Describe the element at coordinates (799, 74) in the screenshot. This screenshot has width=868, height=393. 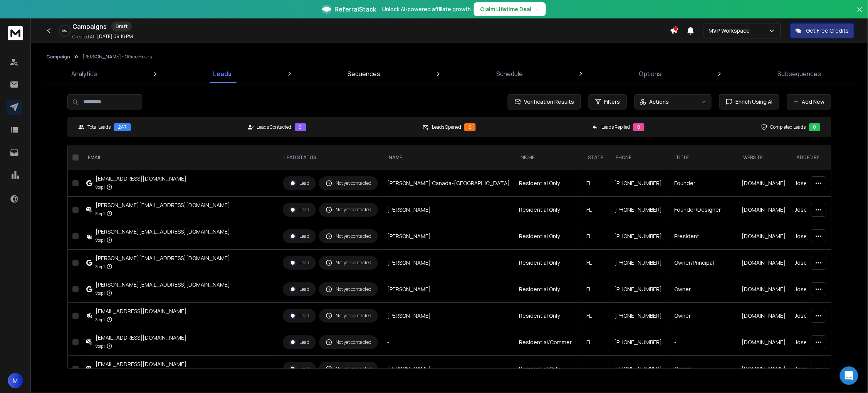
I see `p: Subsequences` at that location.